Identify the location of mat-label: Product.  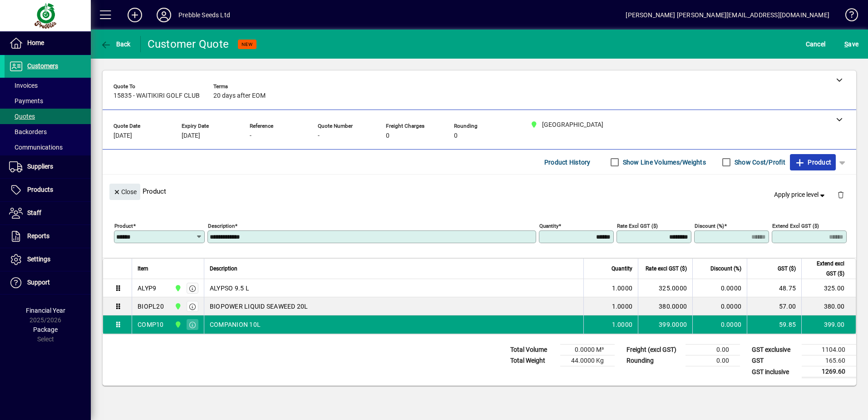
(123, 226).